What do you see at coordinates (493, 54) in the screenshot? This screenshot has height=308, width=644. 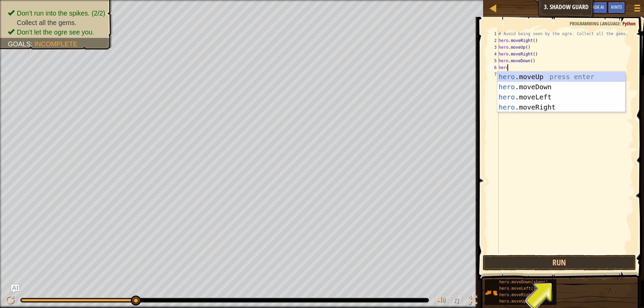 I see `div: 4` at bounding box center [493, 54].